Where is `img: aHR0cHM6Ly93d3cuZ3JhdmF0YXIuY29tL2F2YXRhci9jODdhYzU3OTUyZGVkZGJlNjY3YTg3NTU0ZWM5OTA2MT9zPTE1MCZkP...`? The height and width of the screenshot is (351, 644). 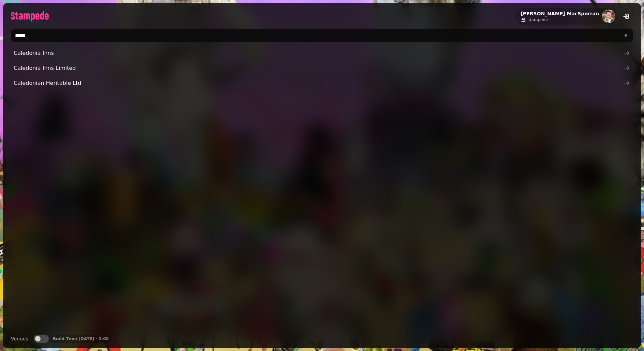 img: aHR0cHM6Ly93d3cuZ3JhdmF0YXIuY29tL2F2YXRhci9jODdhYzU3OTUyZGVkZGJlNjY3YTg3NTU0ZWM5OTA2MT9zPTE1MCZkP... is located at coordinates (609, 16).